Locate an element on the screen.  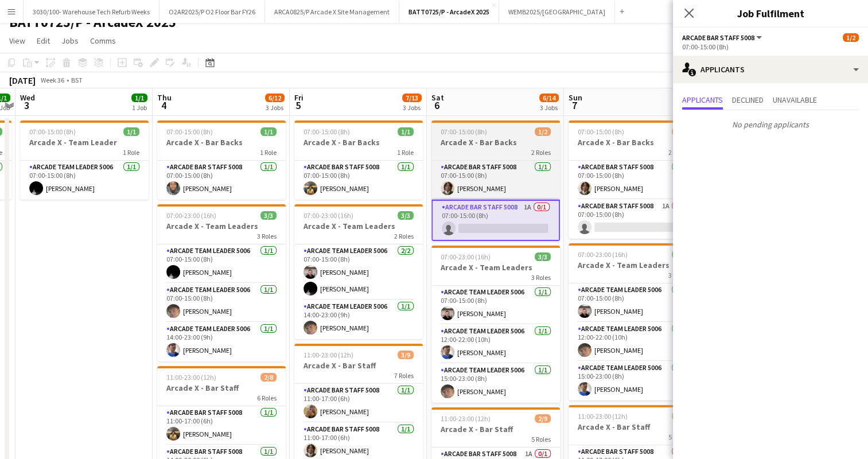
a: Edit is located at coordinates (43, 41).